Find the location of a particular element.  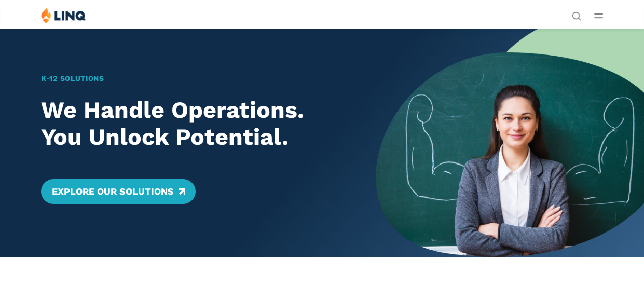

button: Open Main Menu is located at coordinates (599, 15).